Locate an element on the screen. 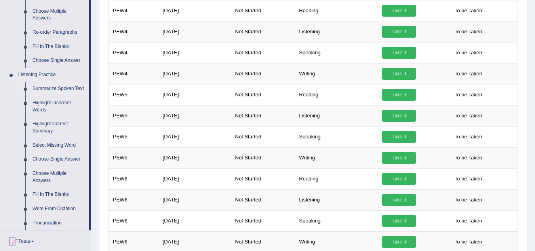 The image size is (535, 251). a: Listening Practice is located at coordinates (51, 75).